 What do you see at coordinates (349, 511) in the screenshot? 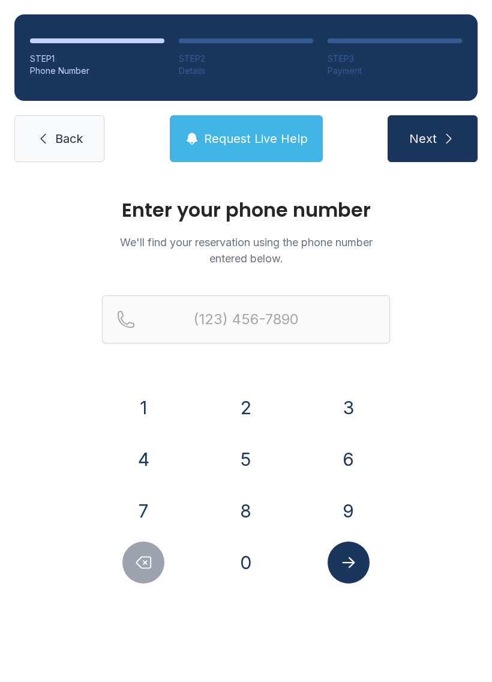
I see `button: 9` at bounding box center [349, 511].